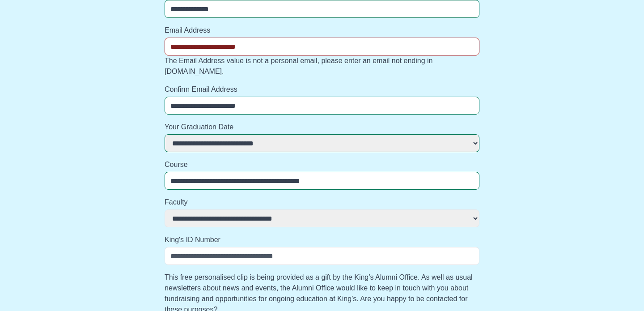 Image resolution: width=644 pixels, height=311 pixels. Describe the element at coordinates (322, 127) in the screenshot. I see `label: Your Graduation Date` at that location.